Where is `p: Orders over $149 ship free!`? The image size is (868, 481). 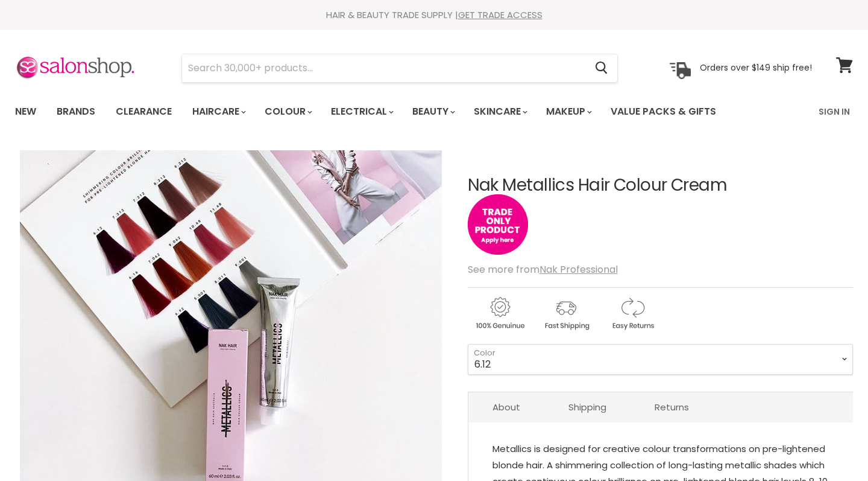
p: Orders over $149 ship free! is located at coordinates (756, 68).